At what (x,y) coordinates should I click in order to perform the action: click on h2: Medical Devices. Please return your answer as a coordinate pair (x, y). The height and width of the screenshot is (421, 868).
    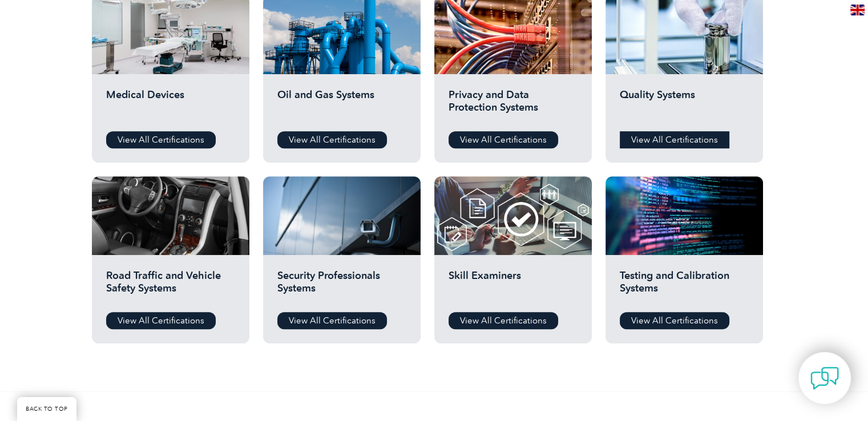
    Looking at the image, I should click on (171, 105).